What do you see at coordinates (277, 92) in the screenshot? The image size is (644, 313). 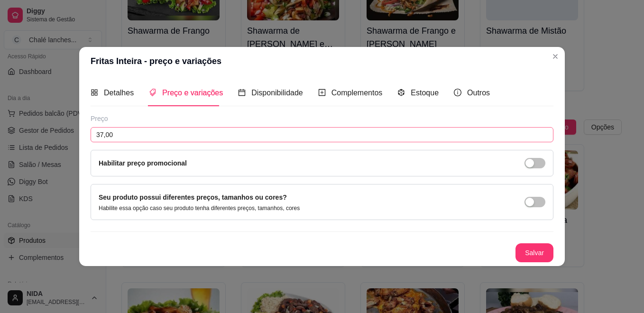 I see `span: Disponibilidade` at bounding box center [277, 92].